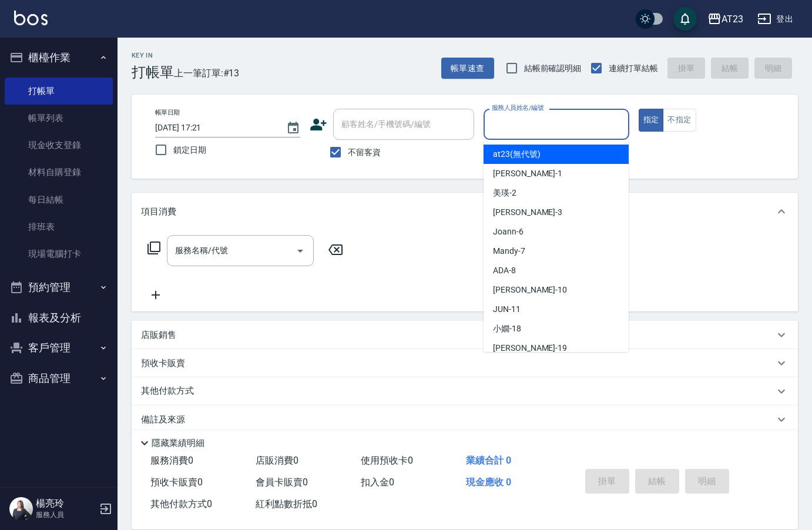 This screenshot has height=530, width=812. I want to click on div: 預收卡販賣, so click(465, 363).